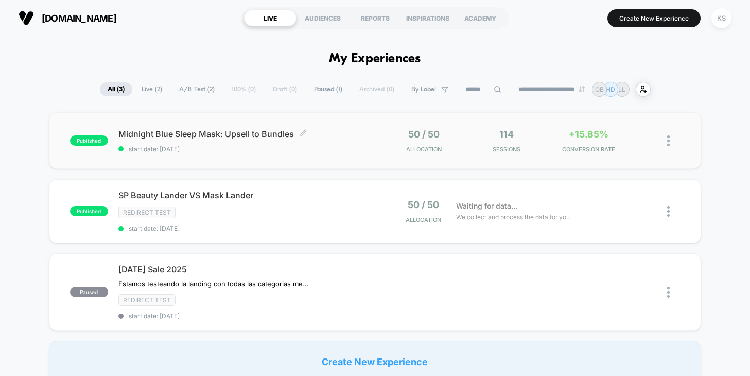 The image size is (750, 376). What do you see at coordinates (246, 134) in the screenshot?
I see `span: Midnight Blue Sleep Mask: Upsell to Bundles` at bounding box center [246, 134].